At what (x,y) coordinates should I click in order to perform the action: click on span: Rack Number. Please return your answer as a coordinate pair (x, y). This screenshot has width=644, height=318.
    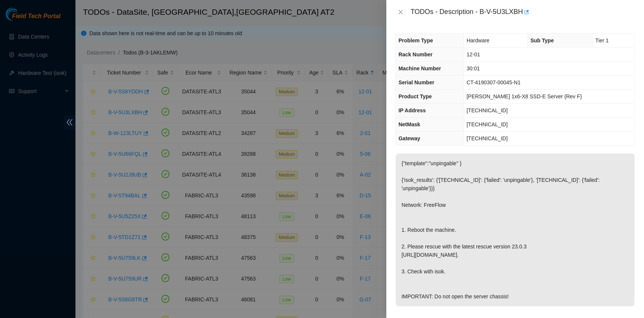
    Looking at the image, I should click on (415, 54).